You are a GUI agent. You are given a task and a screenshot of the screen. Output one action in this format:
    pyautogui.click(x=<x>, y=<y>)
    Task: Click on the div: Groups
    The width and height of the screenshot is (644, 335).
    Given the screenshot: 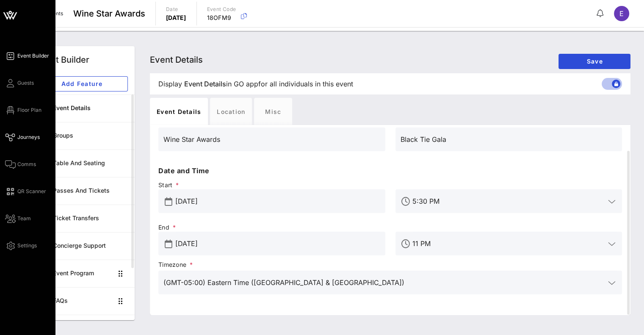 What is the action you would take?
    pyautogui.click(x=90, y=136)
    